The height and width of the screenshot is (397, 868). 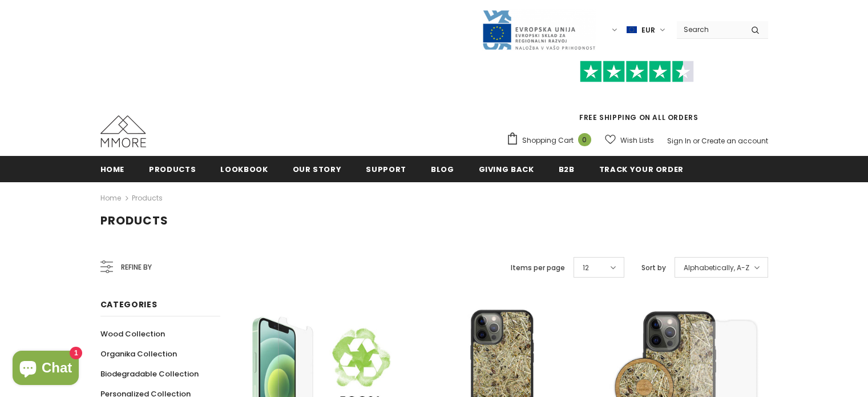 What do you see at coordinates (717, 268) in the screenshot?
I see `span: Alphabetically, A-Z` at bounding box center [717, 268].